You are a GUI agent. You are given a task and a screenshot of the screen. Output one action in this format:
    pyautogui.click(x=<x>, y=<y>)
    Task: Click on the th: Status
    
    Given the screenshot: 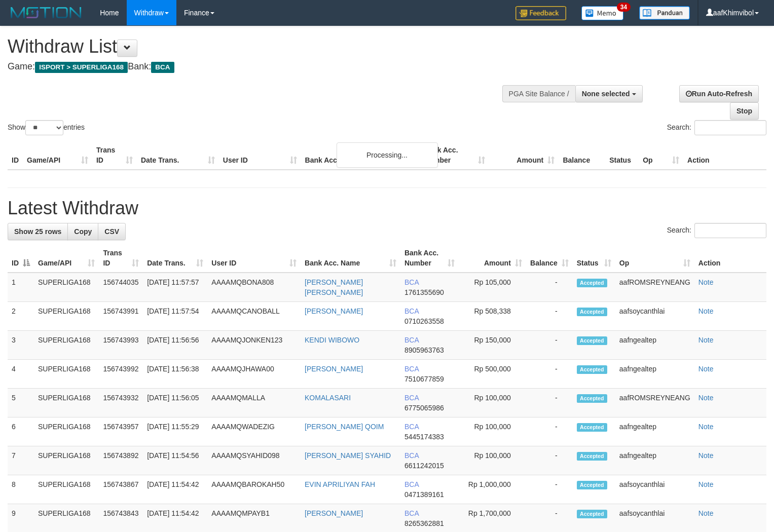 What is the action you would take?
    pyautogui.click(x=622, y=155)
    